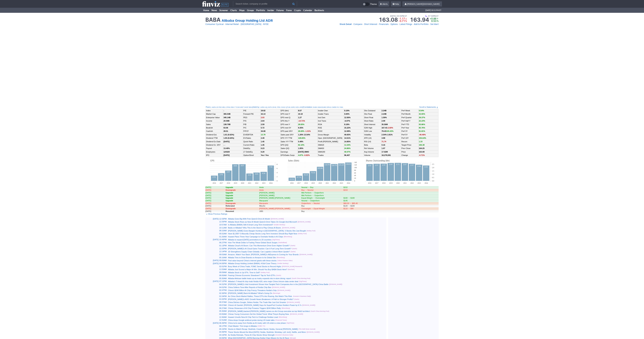 Image resolution: width=644 pixels, height=339 pixels. I want to click on a: Latest Filings, so click(406, 24).